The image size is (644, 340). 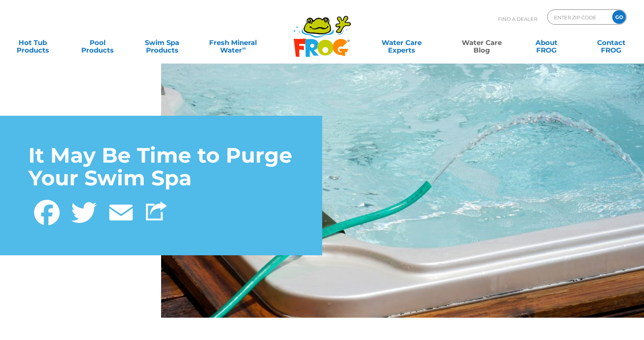 I want to click on a: PoolProducts, so click(x=97, y=43).